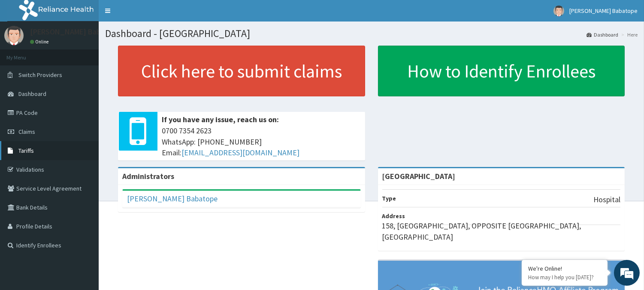 The image size is (644, 290). I want to click on a: Click here to submit claims, so click(242, 71).